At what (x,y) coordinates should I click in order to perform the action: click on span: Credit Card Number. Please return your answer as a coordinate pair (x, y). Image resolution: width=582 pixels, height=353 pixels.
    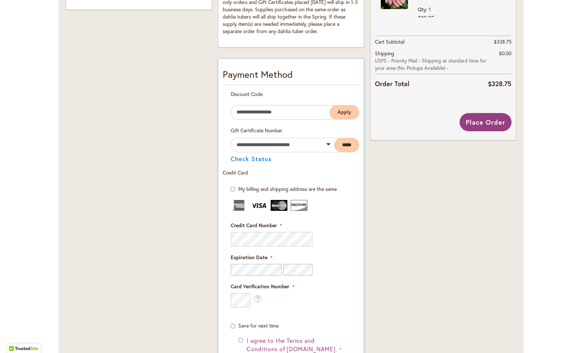
    Looking at the image, I should click on (254, 225).